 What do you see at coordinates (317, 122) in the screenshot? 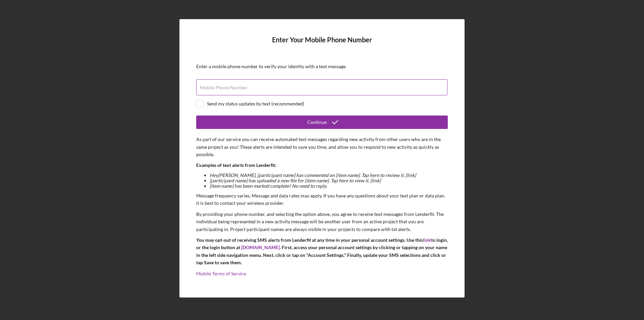
I see `div: Continue` at bounding box center [317, 122].